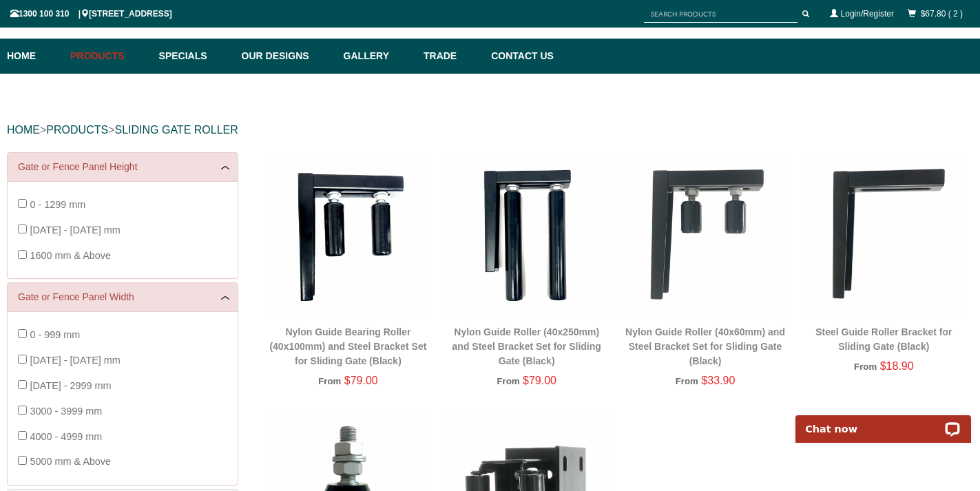  I want to click on a: Home, so click(35, 56).